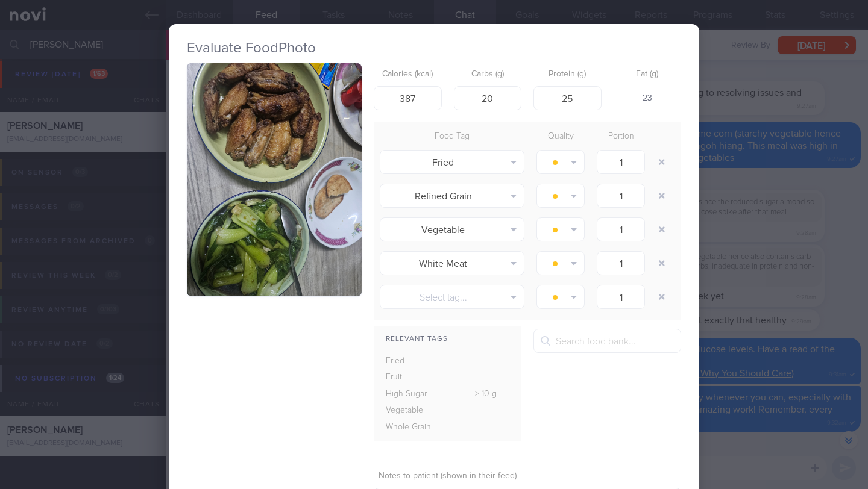  What do you see at coordinates (486, 395) in the screenshot?
I see `div: > 10 g` at bounding box center [486, 395].